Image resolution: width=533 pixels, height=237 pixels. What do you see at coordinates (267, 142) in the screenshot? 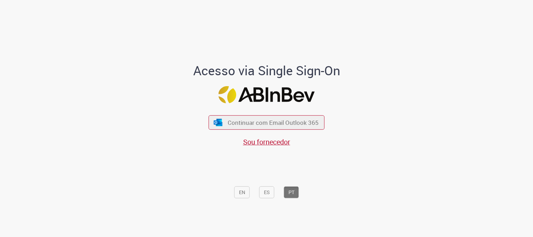
I see `span: Sou fornecedor` at bounding box center [267, 142].